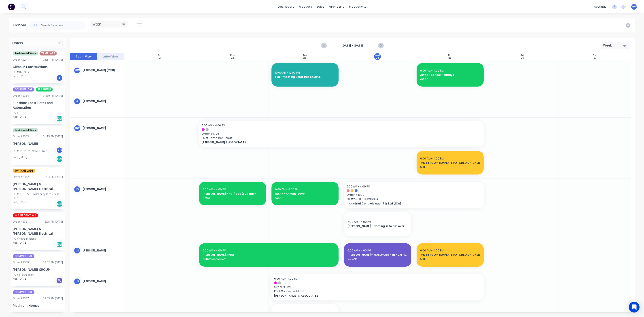 The image size is (644, 317). What do you see at coordinates (60, 78) in the screenshot?
I see `div: I` at bounding box center [60, 78].